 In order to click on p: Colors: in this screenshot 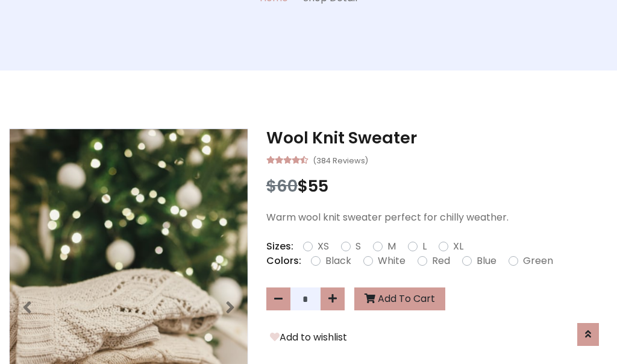, I will do `click(284, 261)`.